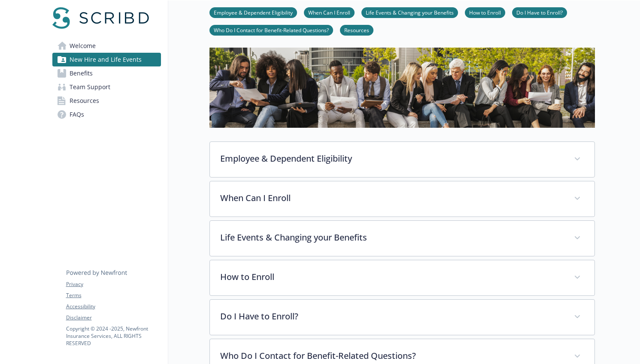 Image resolution: width=640 pixels, height=364 pixels. I want to click on span: New Hire and Life Events, so click(105, 60).